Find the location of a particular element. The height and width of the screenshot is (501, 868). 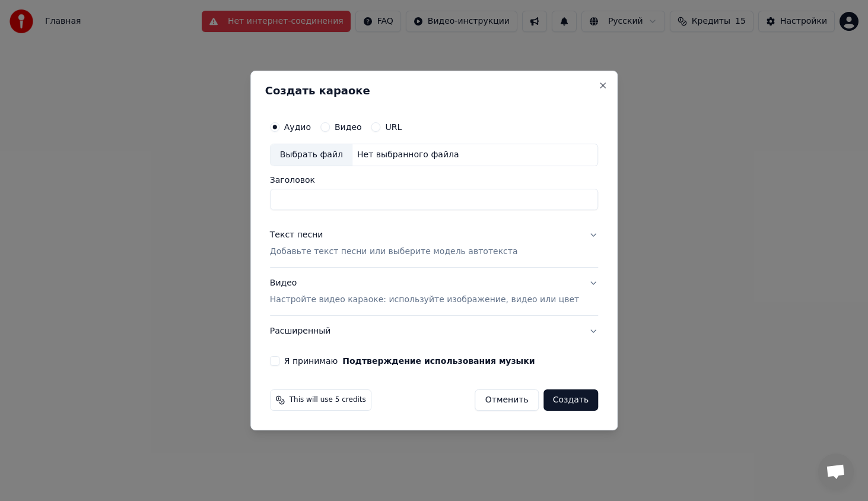

div: Нет выбранного файла is located at coordinates (408, 155).